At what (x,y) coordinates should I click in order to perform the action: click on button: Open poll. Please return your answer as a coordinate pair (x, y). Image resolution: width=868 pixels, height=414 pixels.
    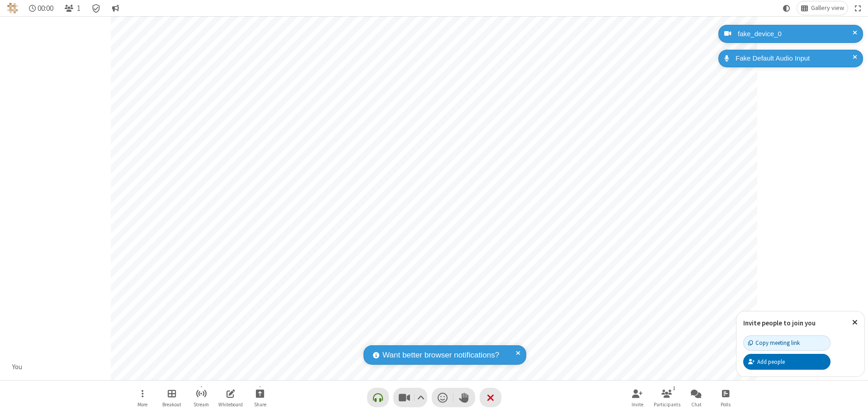
    Looking at the image, I should click on (726, 397).